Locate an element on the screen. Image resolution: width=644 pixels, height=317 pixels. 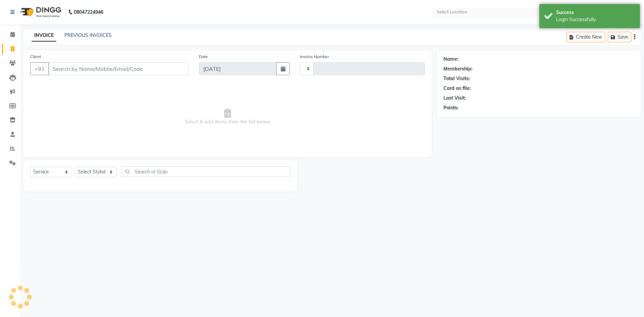
button: Save is located at coordinates (619, 37).